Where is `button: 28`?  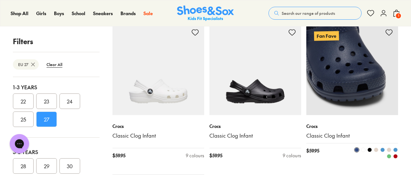 button: 28 is located at coordinates (23, 166).